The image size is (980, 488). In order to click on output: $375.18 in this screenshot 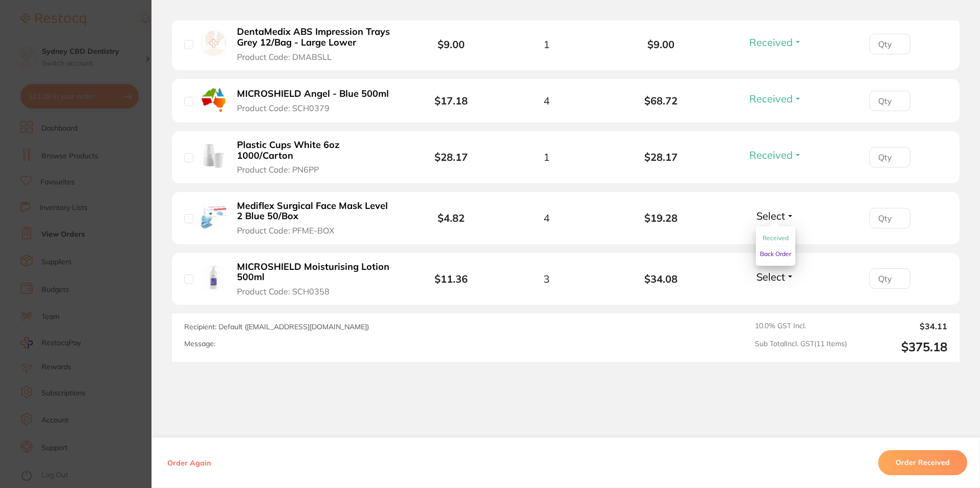, I will do `click(901, 347)`.